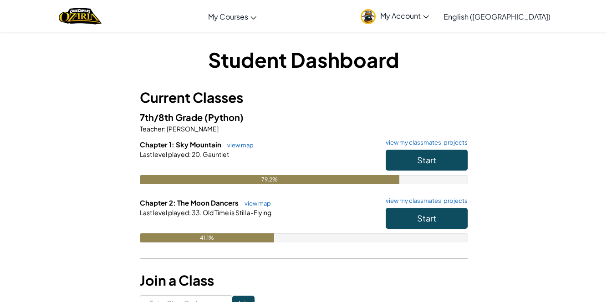  What do you see at coordinates (172, 117) in the screenshot?
I see `span: 7th/8th Grade` at bounding box center [172, 117].